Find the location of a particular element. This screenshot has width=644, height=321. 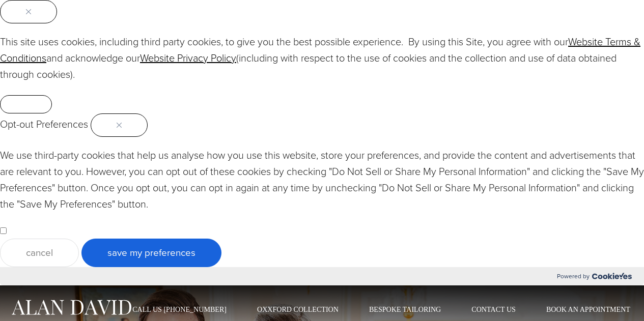

button: Close is located at coordinates (119, 125).